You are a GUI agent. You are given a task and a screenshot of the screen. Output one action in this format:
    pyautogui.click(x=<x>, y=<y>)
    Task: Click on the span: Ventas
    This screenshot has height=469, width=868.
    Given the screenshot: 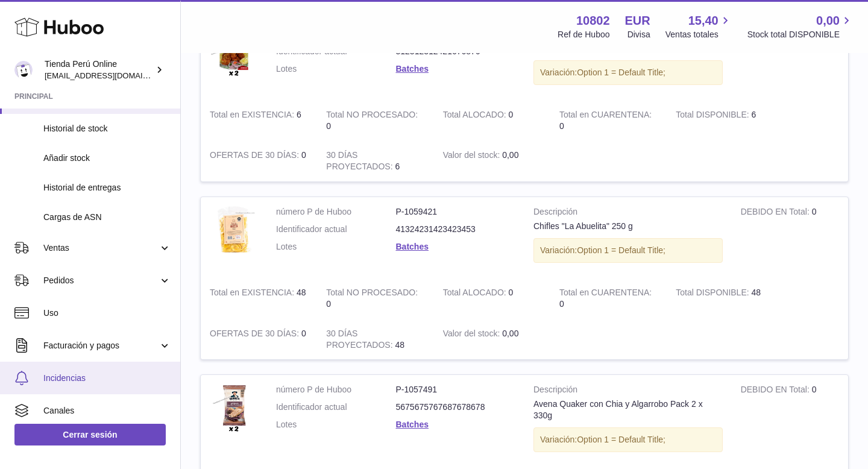 What is the action you would take?
    pyautogui.click(x=101, y=248)
    